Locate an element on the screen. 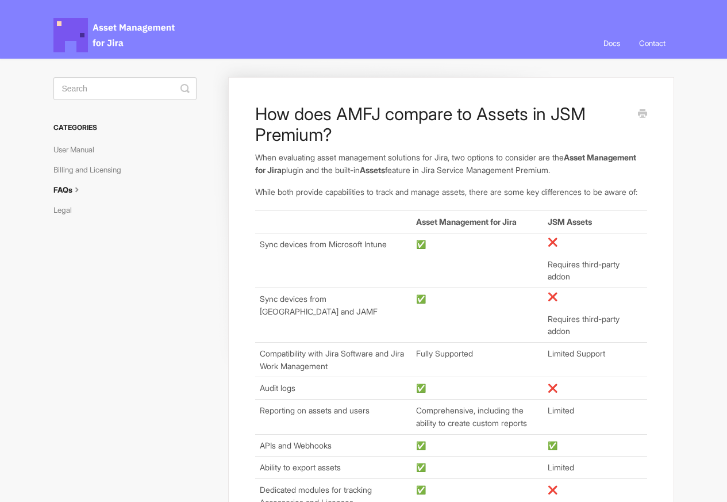 The image size is (727, 502). h3: Categories is located at coordinates (125, 128).